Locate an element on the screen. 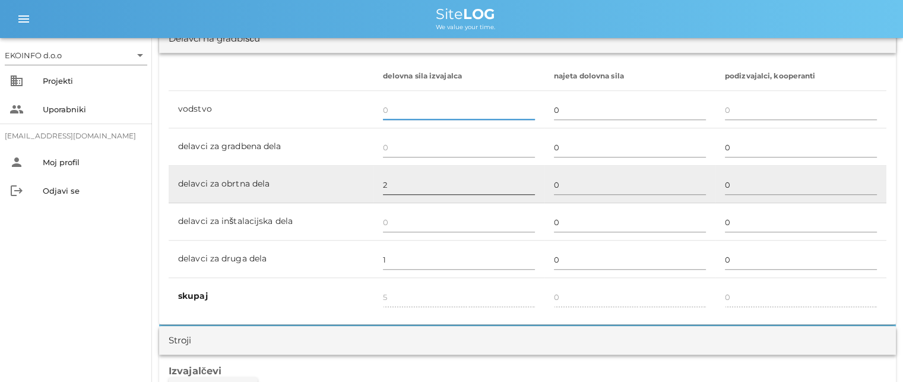 The image size is (903, 382). div: Delavci na gradbišču is located at coordinates (214, 39).